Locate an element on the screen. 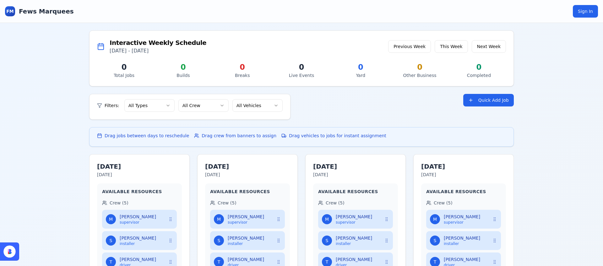 The image size is (603, 266). span: Drag jobs between days to reschedule is located at coordinates (147, 136).